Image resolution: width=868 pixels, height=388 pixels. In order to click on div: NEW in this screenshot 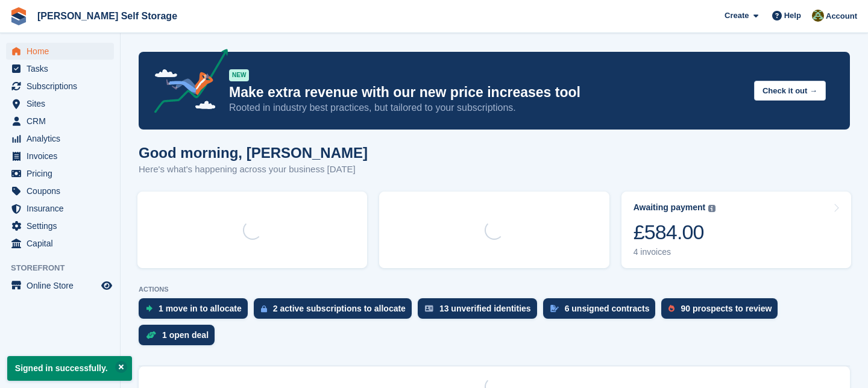, I will do `click(239, 75)`.